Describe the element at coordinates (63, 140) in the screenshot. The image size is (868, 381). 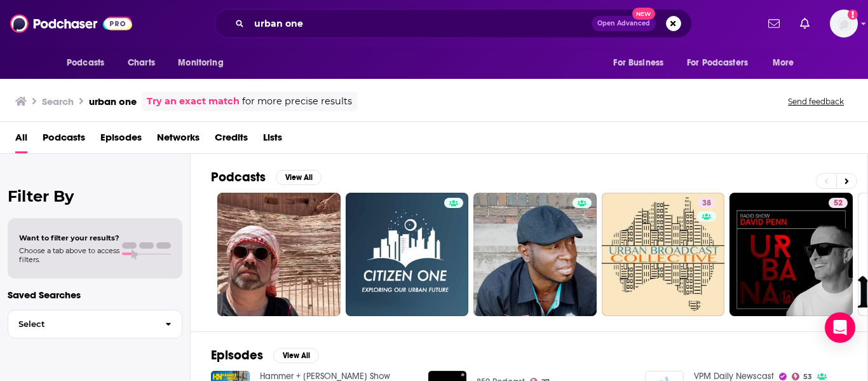
I see `a: Podcasts` at that location.